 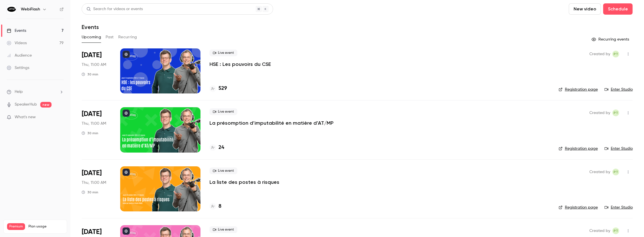 What do you see at coordinates (115, 9) in the screenshot?
I see `div: Search for videos or events` at bounding box center [115, 9].